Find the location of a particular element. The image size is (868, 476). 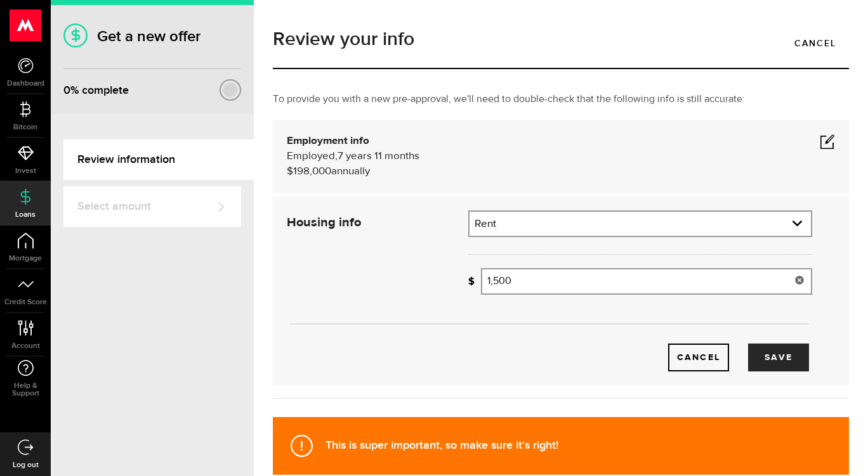

div: % complete is located at coordinates (96, 91).